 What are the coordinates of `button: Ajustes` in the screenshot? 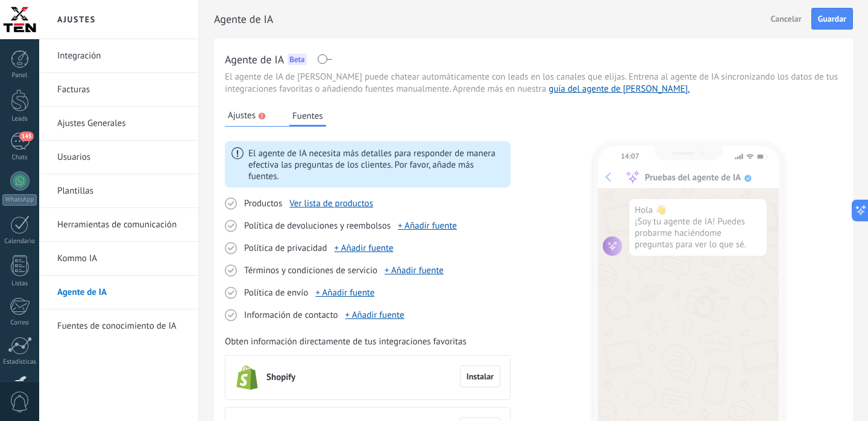 It's located at (247, 116).